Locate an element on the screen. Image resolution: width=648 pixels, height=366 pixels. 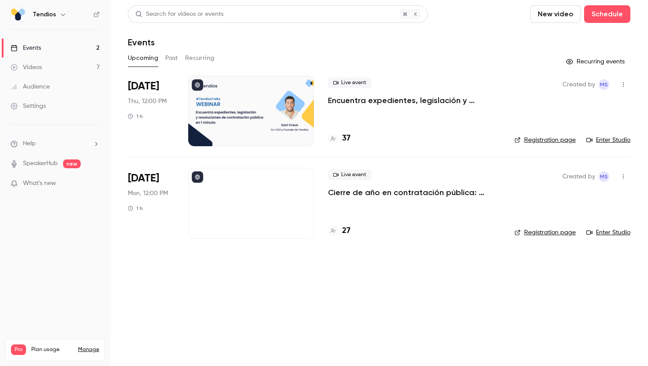
span: Plan usage is located at coordinates (52, 350).